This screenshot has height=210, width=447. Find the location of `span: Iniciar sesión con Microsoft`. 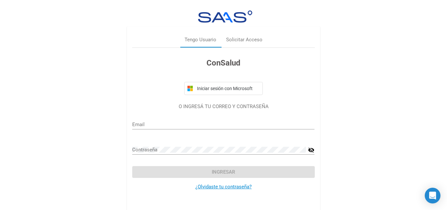

span: Iniciar sesión con Microsoft is located at coordinates (228, 88).